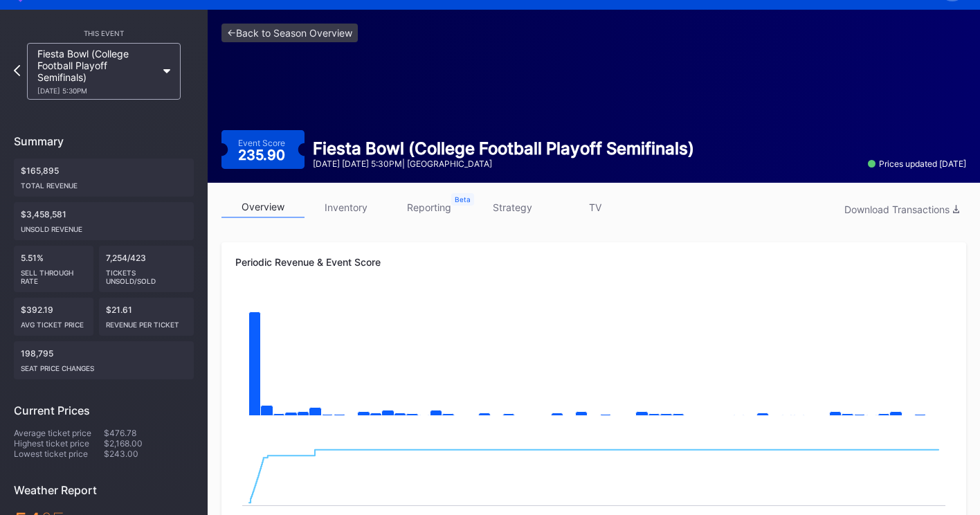 The width and height of the screenshot is (980, 515). What do you see at coordinates (59, 453) in the screenshot?
I see `div: Lowest ticket price` at bounding box center [59, 453].